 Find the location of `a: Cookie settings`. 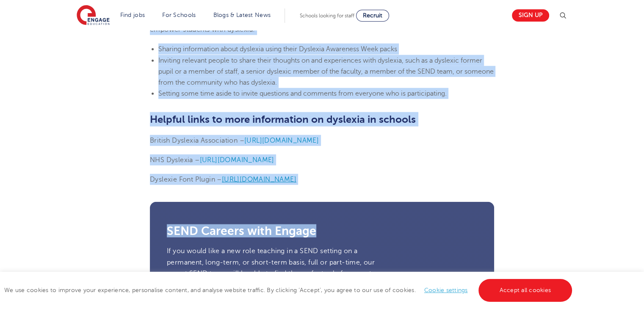

a: Cookie settings is located at coordinates (446, 290).